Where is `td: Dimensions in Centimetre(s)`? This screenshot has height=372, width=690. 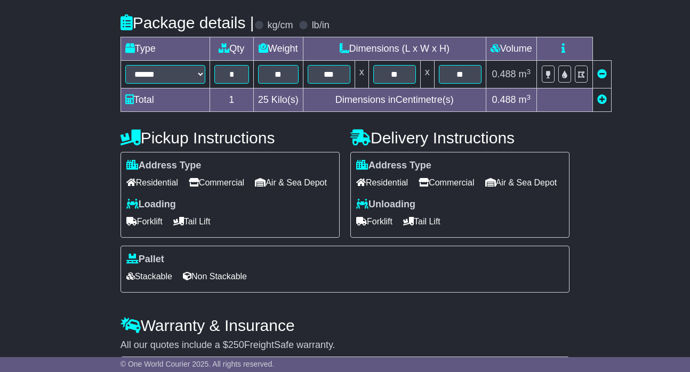 td: Dimensions in Centimetre(s) is located at coordinates (394, 100).